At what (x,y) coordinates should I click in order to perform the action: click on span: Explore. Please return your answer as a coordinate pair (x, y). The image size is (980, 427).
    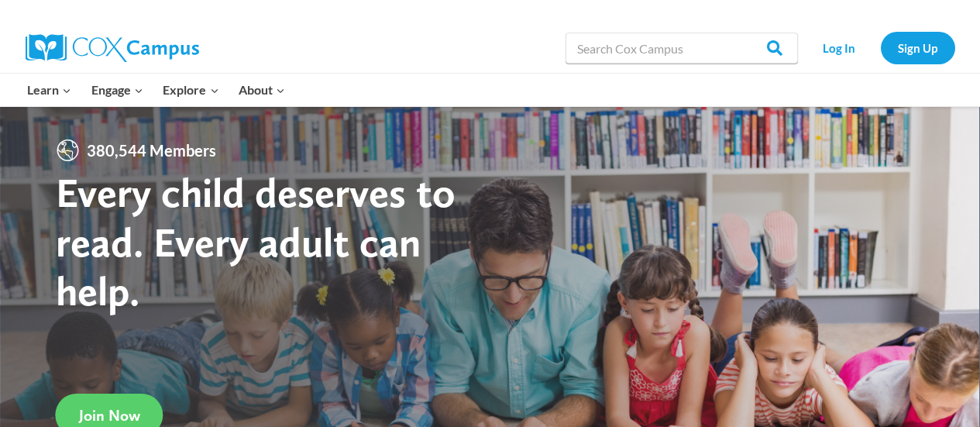
    Looking at the image, I should click on (191, 90).